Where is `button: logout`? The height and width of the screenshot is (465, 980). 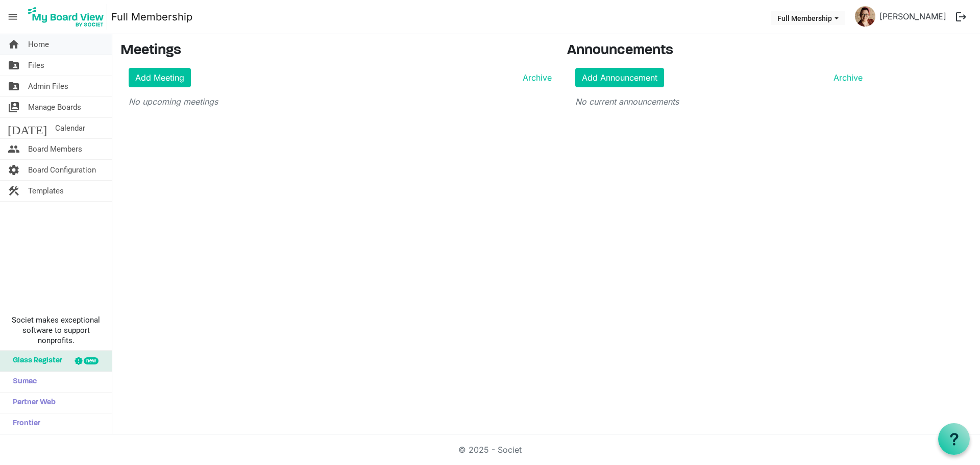 button: logout is located at coordinates (961, 17).